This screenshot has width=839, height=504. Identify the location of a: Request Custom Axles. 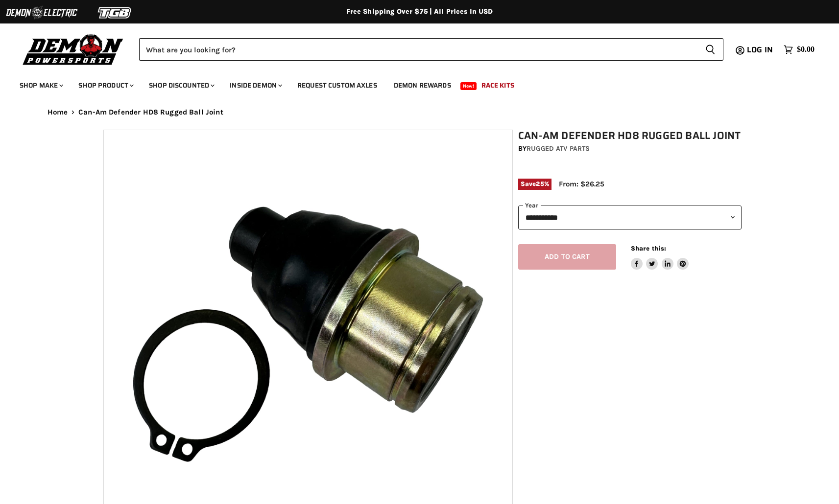
(337, 85).